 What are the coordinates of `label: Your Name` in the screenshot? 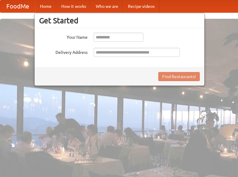 It's located at (63, 36).